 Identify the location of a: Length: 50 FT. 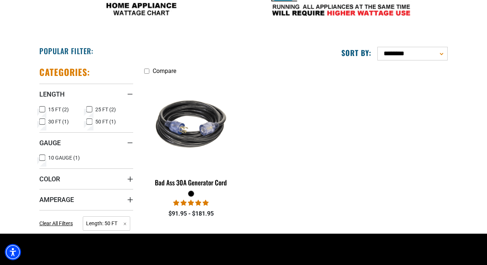
(106, 223).